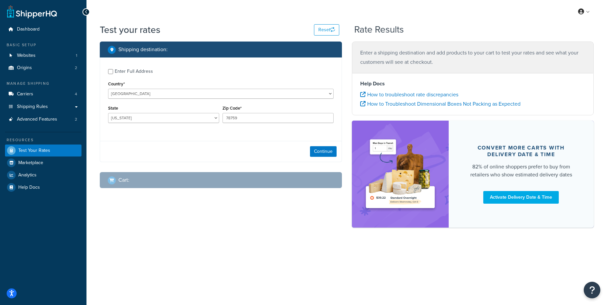 Image resolution: width=607 pixels, height=305 pixels. What do you see at coordinates (43, 68) in the screenshot?
I see `a: Origins2` at bounding box center [43, 68].